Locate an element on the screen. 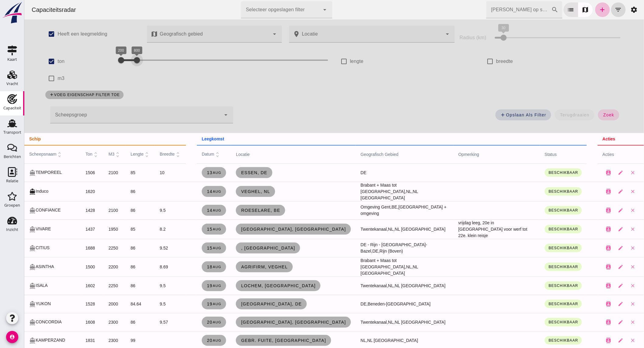  button: terugdraaien is located at coordinates (550, 115).